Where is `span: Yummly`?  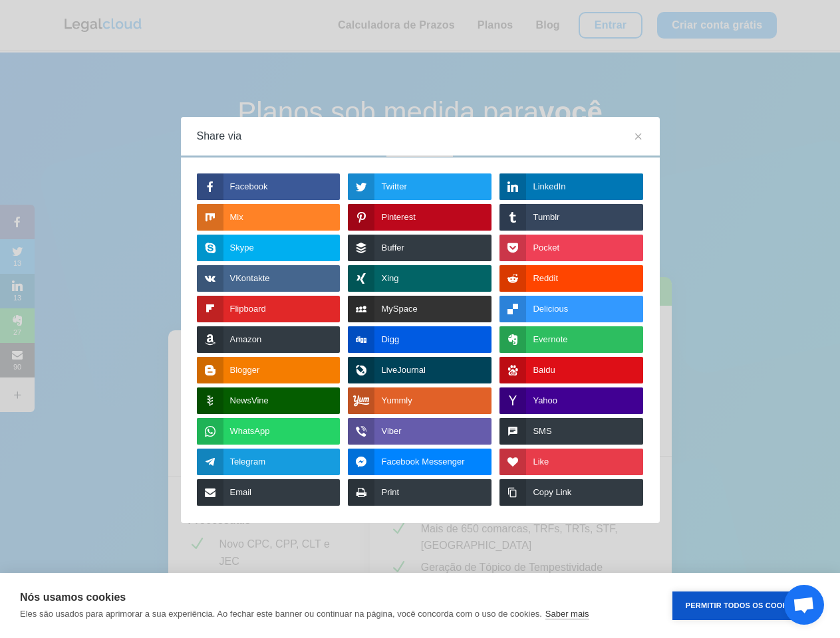
span: Yummly is located at coordinates (397, 401).